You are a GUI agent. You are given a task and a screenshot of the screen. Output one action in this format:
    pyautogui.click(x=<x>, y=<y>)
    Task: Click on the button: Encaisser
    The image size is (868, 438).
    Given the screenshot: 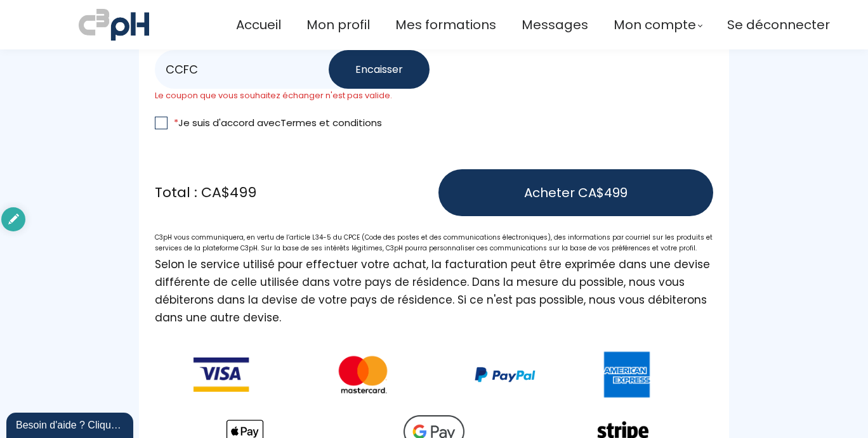 What is the action you would take?
    pyautogui.click(x=379, y=69)
    